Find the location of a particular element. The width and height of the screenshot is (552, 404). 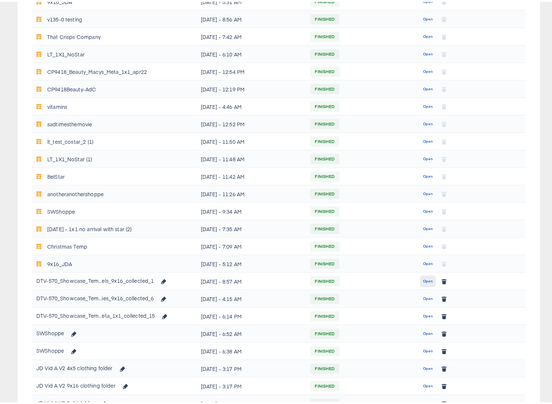

div: lt_test_costar_2 (1) is located at coordinates (70, 140).